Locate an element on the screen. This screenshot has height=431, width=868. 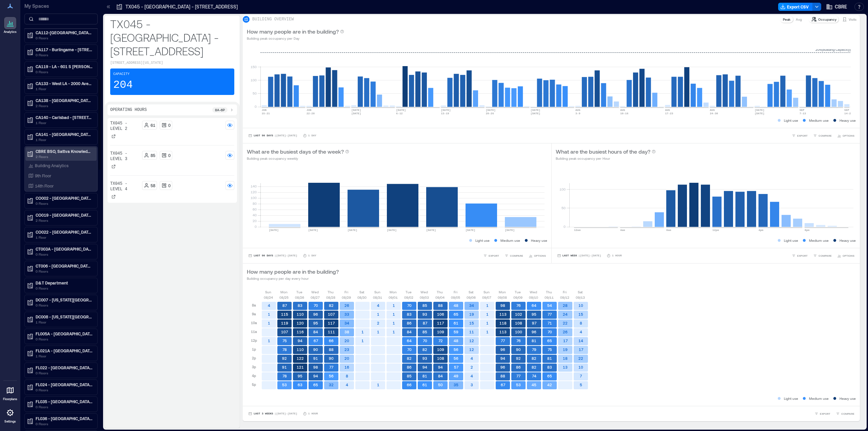
p: Floorplans is located at coordinates (11, 399).